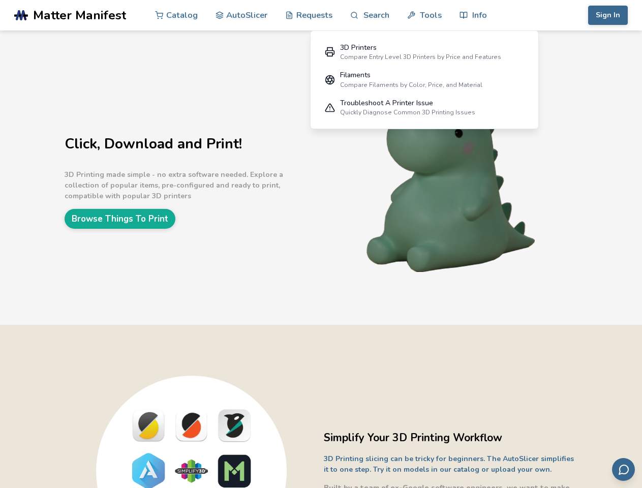 This screenshot has height=488, width=642. What do you see at coordinates (411, 75) in the screenshot?
I see `div: Filaments` at bounding box center [411, 75].